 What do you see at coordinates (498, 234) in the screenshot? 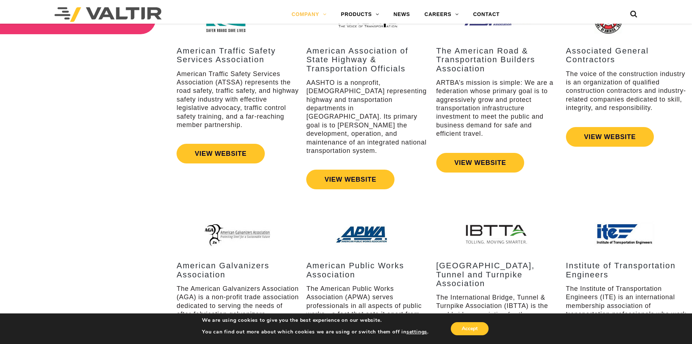
I see `img: Assn_IBTTA` at bounding box center [498, 234].